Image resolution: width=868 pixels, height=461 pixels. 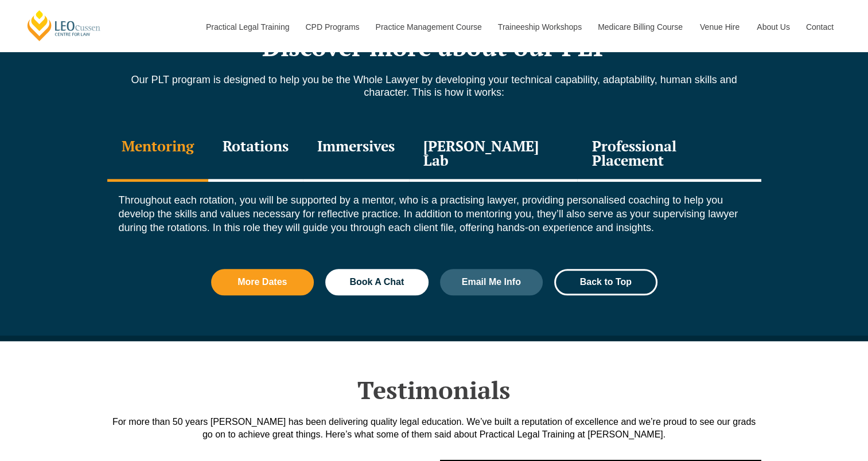 I want to click on h2: Testimonials, so click(x=434, y=390).